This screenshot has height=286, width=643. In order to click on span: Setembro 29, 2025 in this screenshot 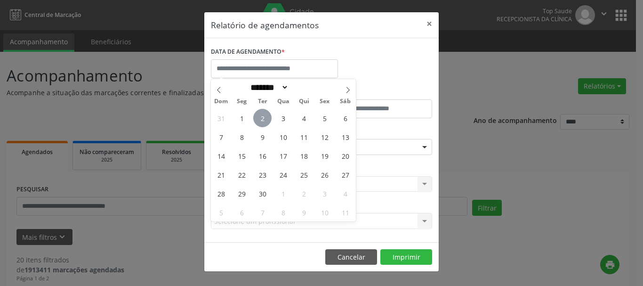, I will do `click(241, 193)`.